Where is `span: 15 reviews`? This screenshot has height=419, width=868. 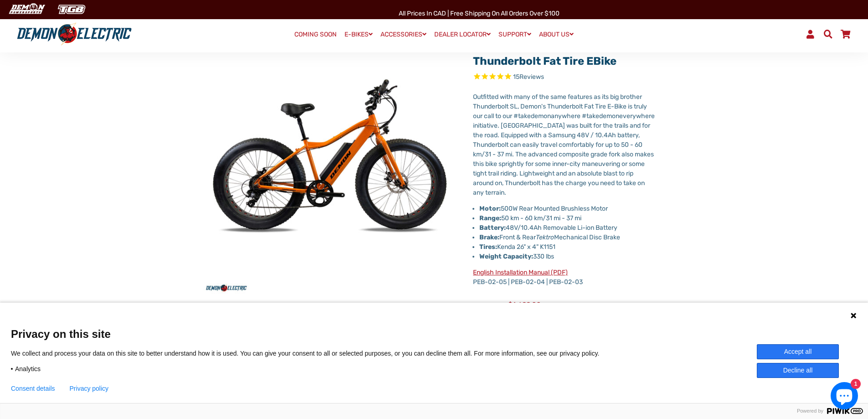 span: 15 reviews is located at coordinates (529, 77).